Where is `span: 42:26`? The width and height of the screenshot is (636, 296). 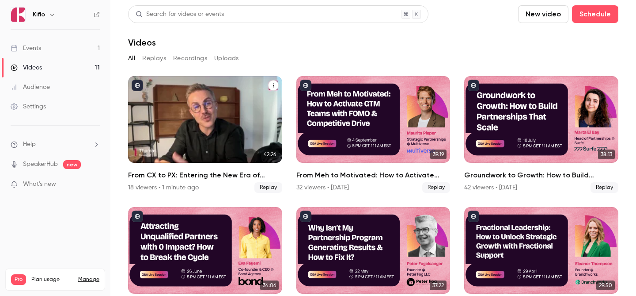 span: 42:26 is located at coordinates (270, 154).